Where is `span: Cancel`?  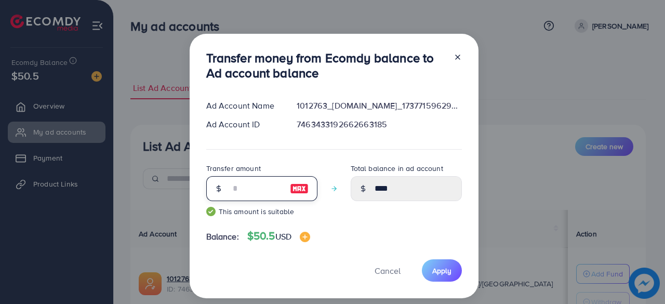
span: Cancel is located at coordinates (388, 271).